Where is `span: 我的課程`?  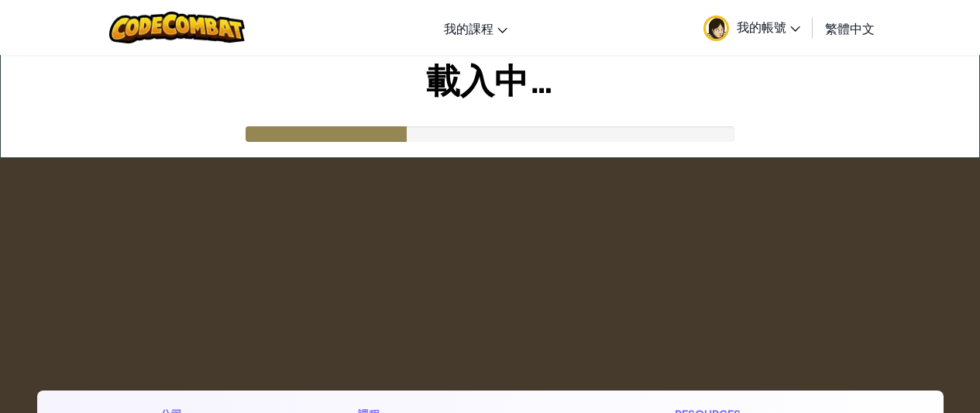 span: 我的課程 is located at coordinates (469, 28).